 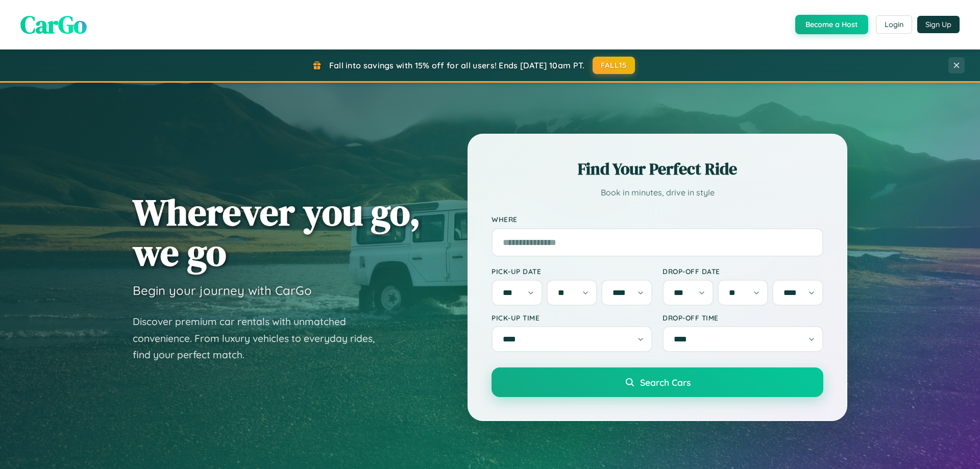 What do you see at coordinates (938, 24) in the screenshot?
I see `button: Sign Up` at bounding box center [938, 24].